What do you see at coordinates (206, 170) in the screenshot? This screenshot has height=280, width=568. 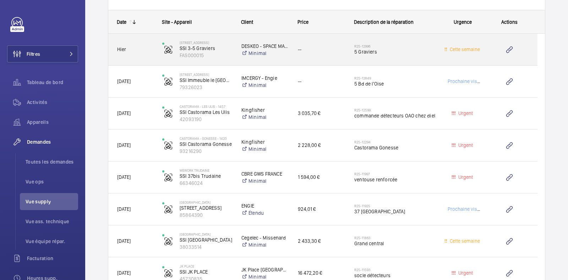 I see `p: WeWork Trudaine` at bounding box center [206, 170].